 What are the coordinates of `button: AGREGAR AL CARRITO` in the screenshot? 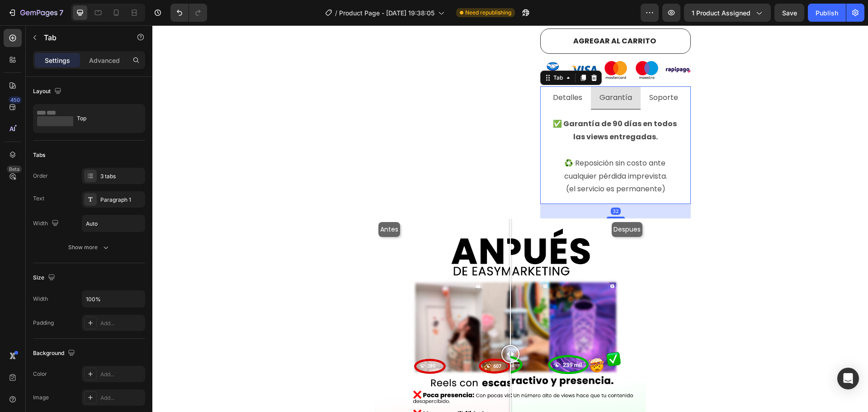 It's located at (463, 16).